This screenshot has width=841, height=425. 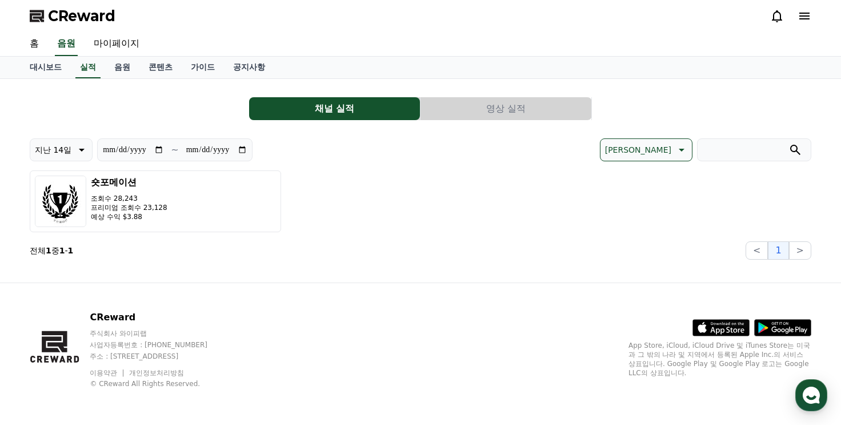 What do you see at coordinates (107, 373) in the screenshot?
I see `a: 이용약관` at bounding box center [107, 373].